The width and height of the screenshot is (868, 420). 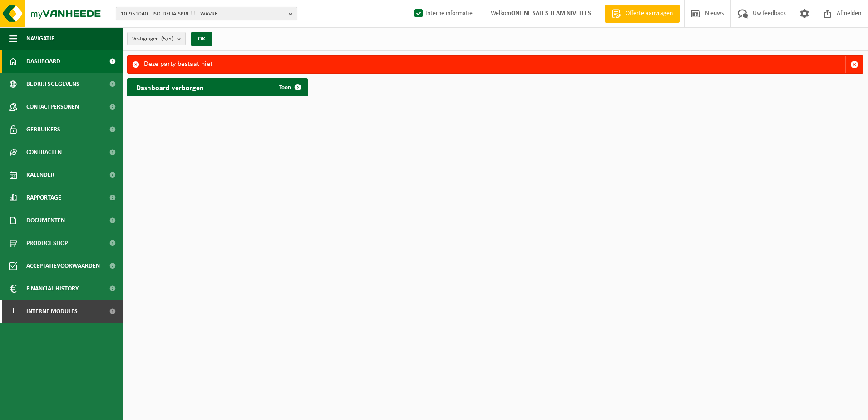 What do you see at coordinates (43, 130) in the screenshot?
I see `span: Gebruikers` at bounding box center [43, 130].